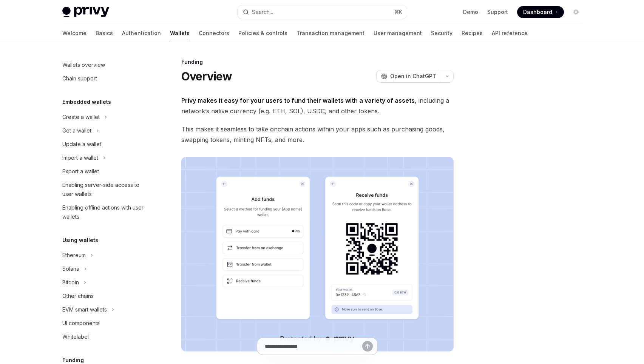  What do you see at coordinates (70, 282) in the screenshot?
I see `div: Bitcoin` at bounding box center [70, 282].